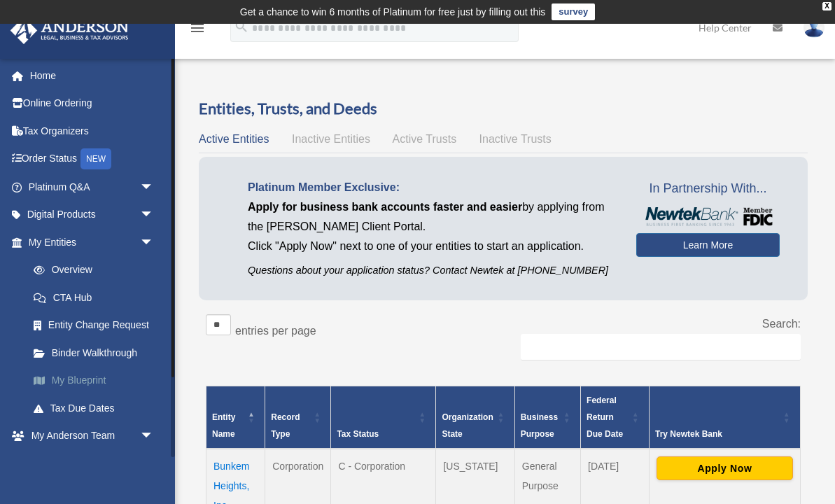 The width and height of the screenshot is (835, 504). What do you see at coordinates (539, 425) in the screenshot?
I see `span: Business Purpose` at bounding box center [539, 425].